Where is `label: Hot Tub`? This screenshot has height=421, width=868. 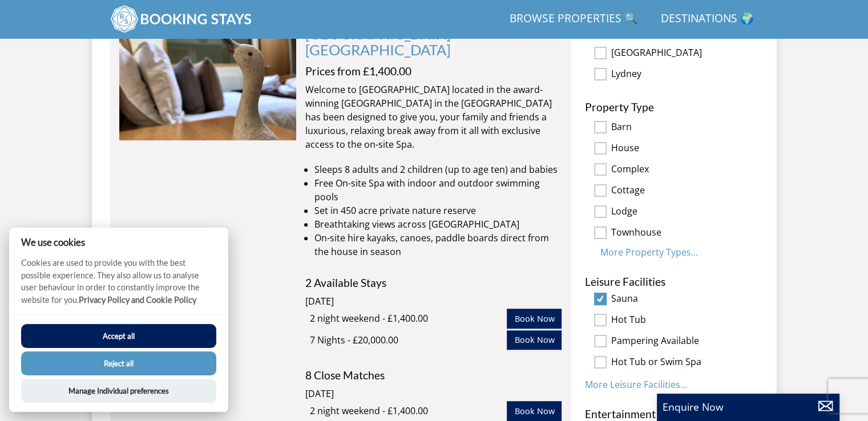
label: Hot Tub is located at coordinates (680, 320).